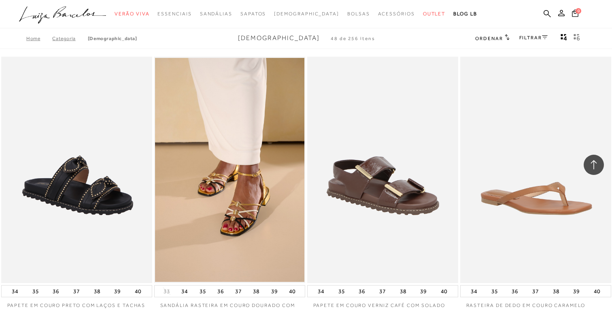 The height and width of the screenshot is (309, 612). I want to click on img: PAPETE EM COURO VERNIZ CAFÉ COM SOLADO TRATORADO, so click(383, 170).